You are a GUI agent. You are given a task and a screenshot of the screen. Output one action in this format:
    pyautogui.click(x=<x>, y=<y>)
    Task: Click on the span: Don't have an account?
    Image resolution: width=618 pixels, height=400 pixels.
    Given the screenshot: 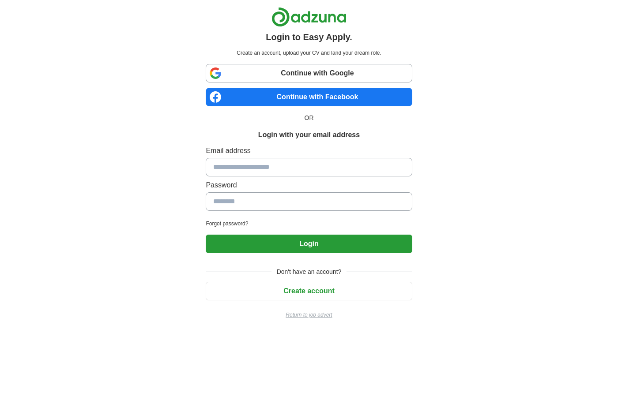 What is the action you would take?
    pyautogui.click(x=309, y=272)
    